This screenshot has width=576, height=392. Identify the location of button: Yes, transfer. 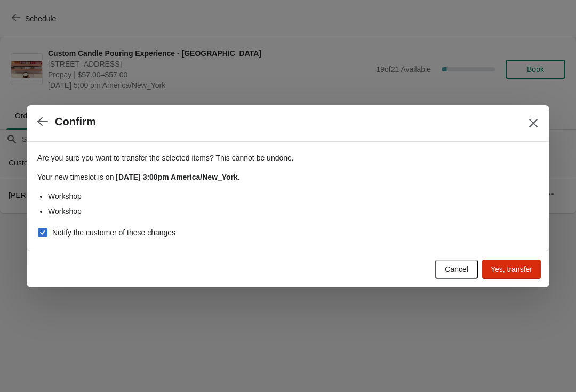
(511, 269).